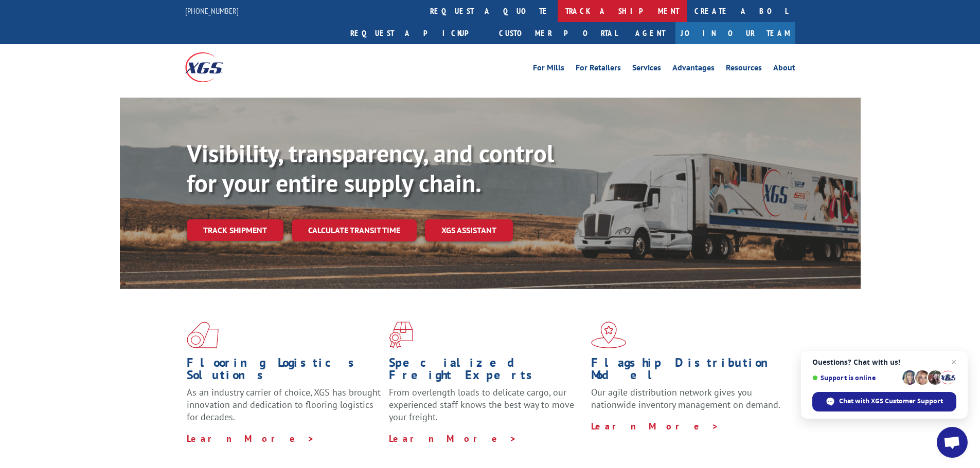 This screenshot has height=468, width=980. What do you see at coordinates (686, 398) in the screenshot?
I see `span: Our agile distribution network gives you nationwide inventory management on demand.` at bounding box center [686, 398].